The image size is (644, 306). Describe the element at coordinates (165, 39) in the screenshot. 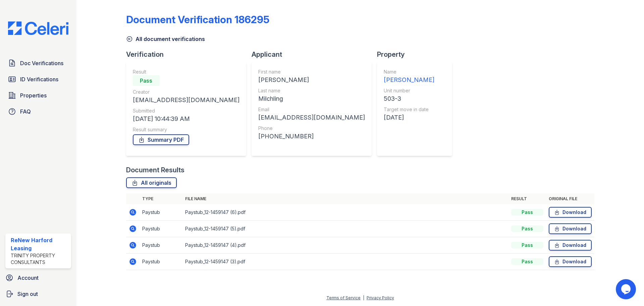

I see `a: All document verifications` at that location.